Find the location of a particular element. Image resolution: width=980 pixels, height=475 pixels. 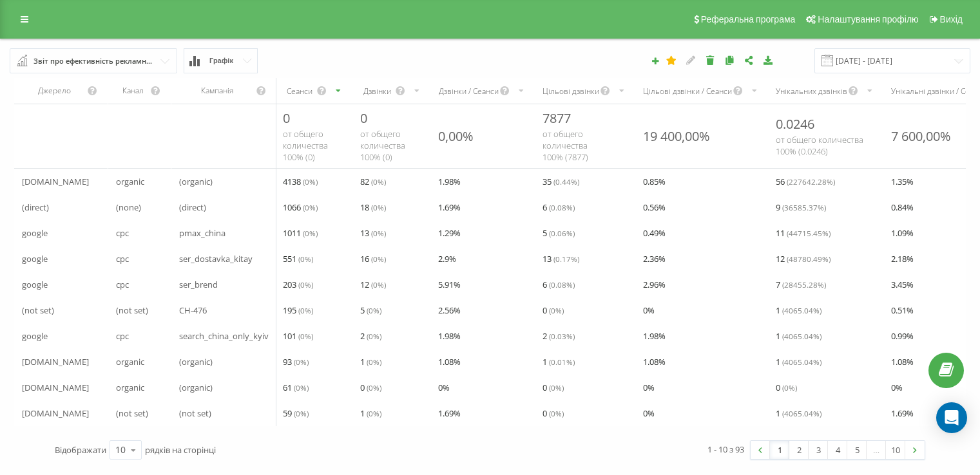

span: ( 227642.28 %) is located at coordinates (810, 181).